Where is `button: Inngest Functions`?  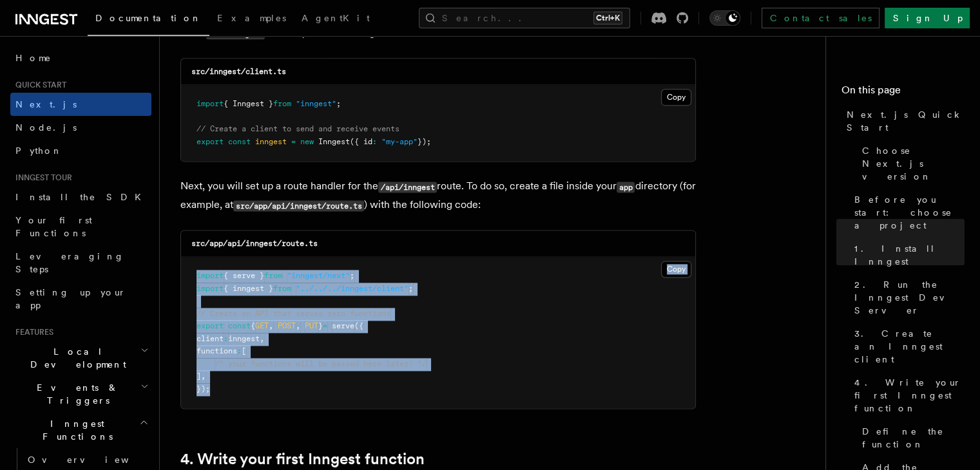 button: Inngest Functions is located at coordinates (80, 430).